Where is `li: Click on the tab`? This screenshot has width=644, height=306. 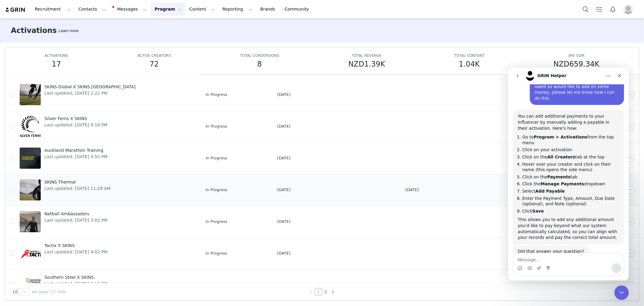 li: Click on the tab is located at coordinates (63, 109).